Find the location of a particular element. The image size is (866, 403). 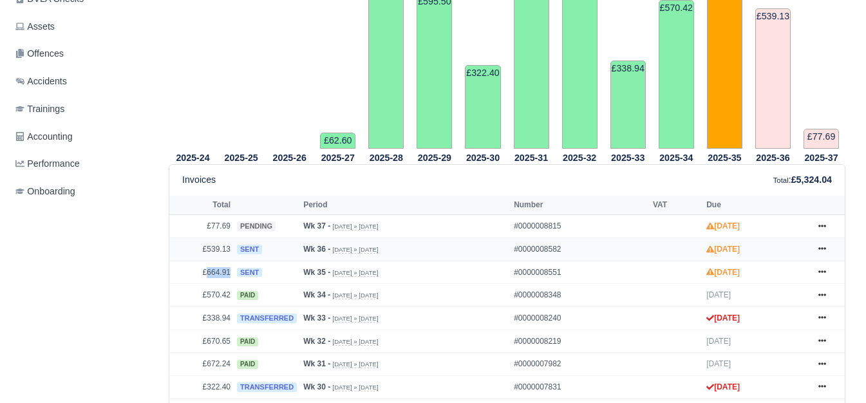

strong: Wk 31 - is located at coordinates (317, 364).